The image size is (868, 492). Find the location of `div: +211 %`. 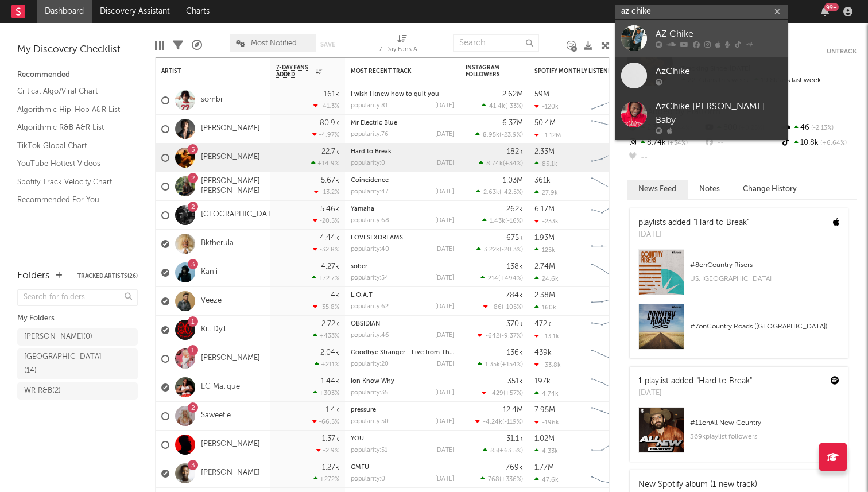

div: +211 % is located at coordinates (326, 364).